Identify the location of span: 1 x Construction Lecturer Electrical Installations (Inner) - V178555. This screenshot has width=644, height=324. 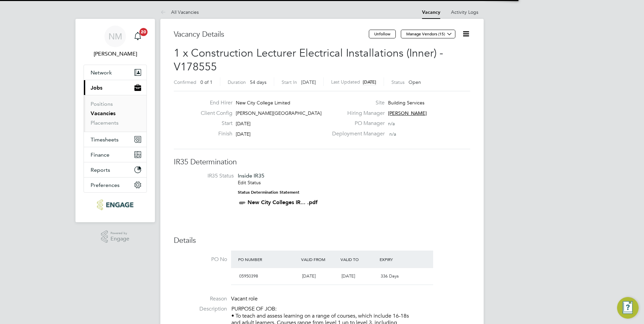
(309, 60).